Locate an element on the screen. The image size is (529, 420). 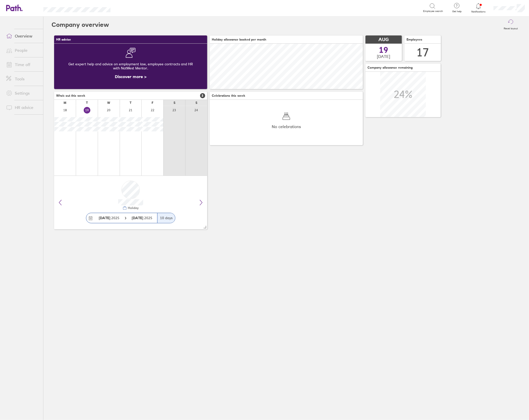
div: Search is located at coordinates (131, 7).